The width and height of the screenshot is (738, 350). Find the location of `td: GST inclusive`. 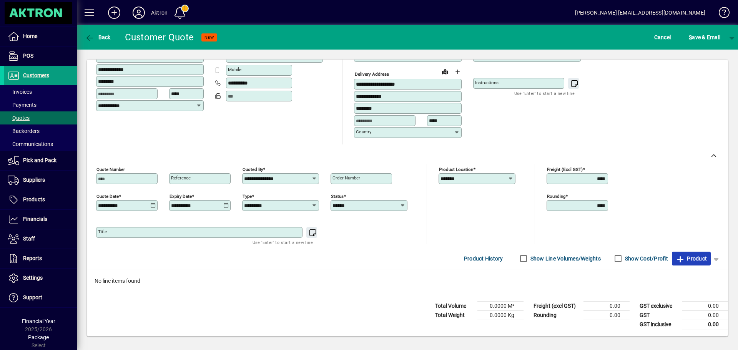

td: GST inclusive is located at coordinates (659, 325).